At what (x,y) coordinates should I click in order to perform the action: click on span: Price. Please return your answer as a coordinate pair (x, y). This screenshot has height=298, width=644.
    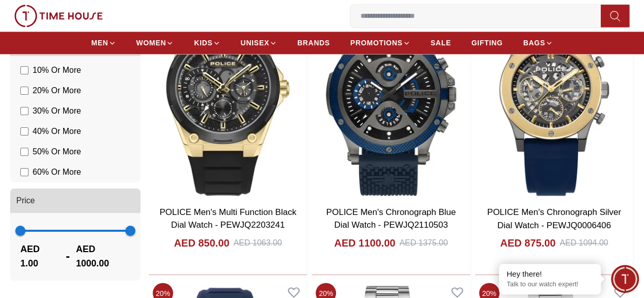
    Looking at the image, I should click on (26, 200).